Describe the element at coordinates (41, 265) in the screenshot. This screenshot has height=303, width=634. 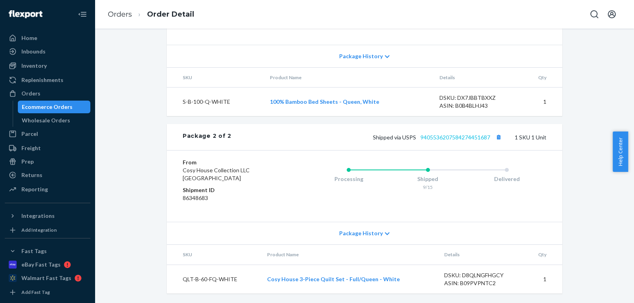
I see `div: eBay Fast Tags` at that location.